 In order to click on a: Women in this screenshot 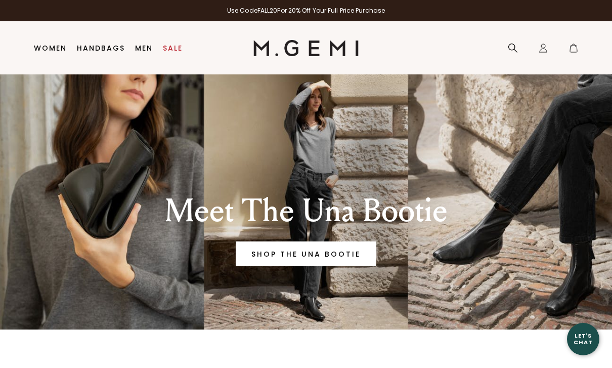, I will do `click(50, 48)`.